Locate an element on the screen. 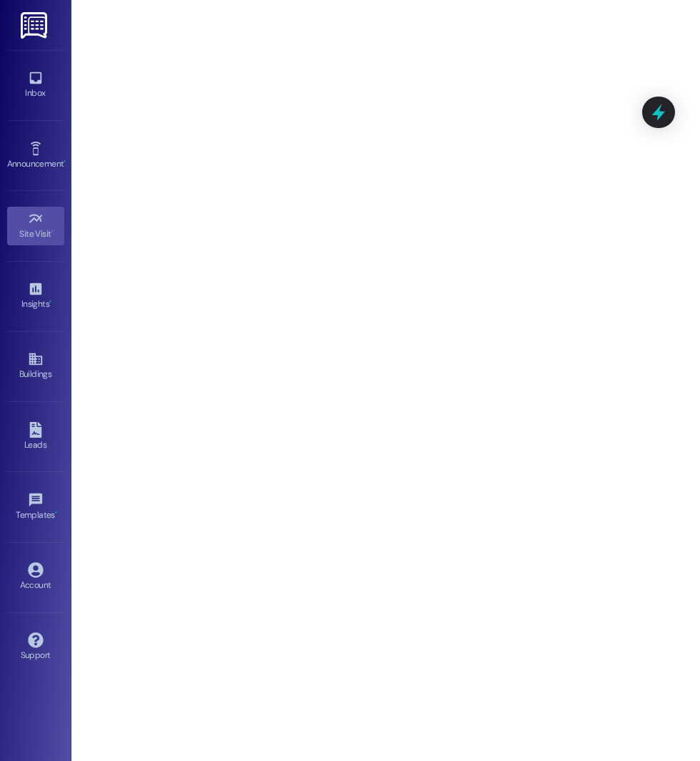 This screenshot has height=761, width=700. a: Site Visit • is located at coordinates (35, 226).